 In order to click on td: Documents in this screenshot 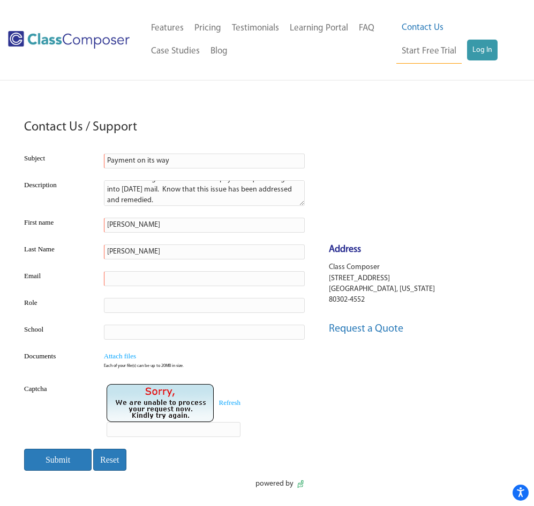, I will do `click(56, 362)`.